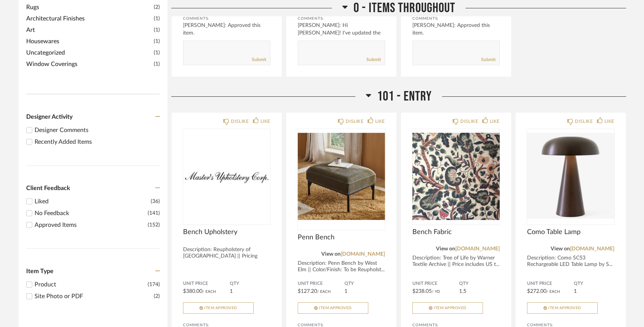  Describe the element at coordinates (456, 261) in the screenshot. I see `div: Description: Tree of Life by Warner Textile Archive || Price includes US t...` at that location.